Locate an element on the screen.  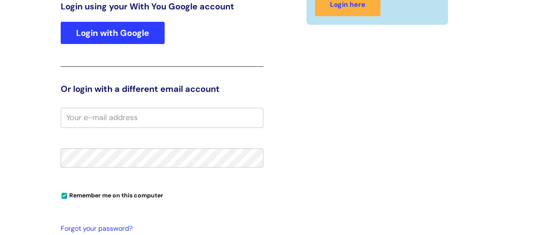
a: Forgot your password? is located at coordinates (160, 229).